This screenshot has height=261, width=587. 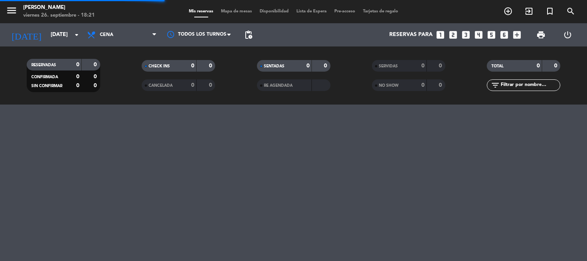 I want to click on span: Pre-acceso, so click(x=345, y=11).